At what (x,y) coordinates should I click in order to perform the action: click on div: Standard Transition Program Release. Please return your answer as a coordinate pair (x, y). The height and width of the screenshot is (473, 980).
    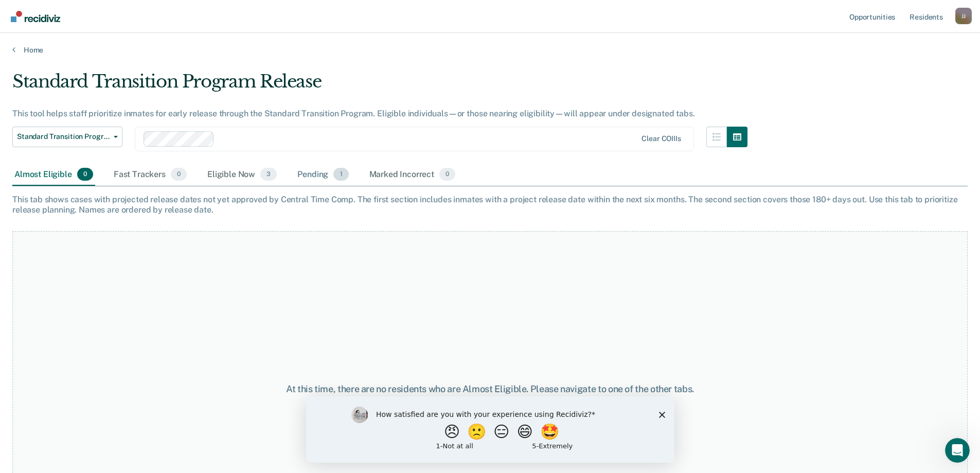
    Looking at the image, I should click on (380, 85).